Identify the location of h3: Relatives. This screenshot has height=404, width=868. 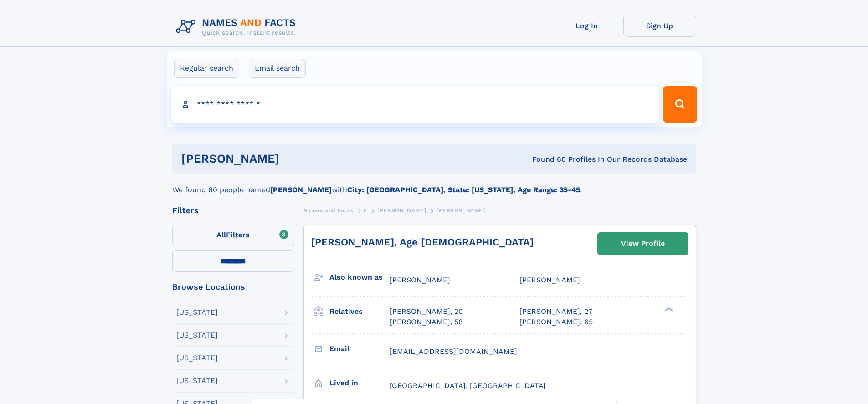
(359, 311).